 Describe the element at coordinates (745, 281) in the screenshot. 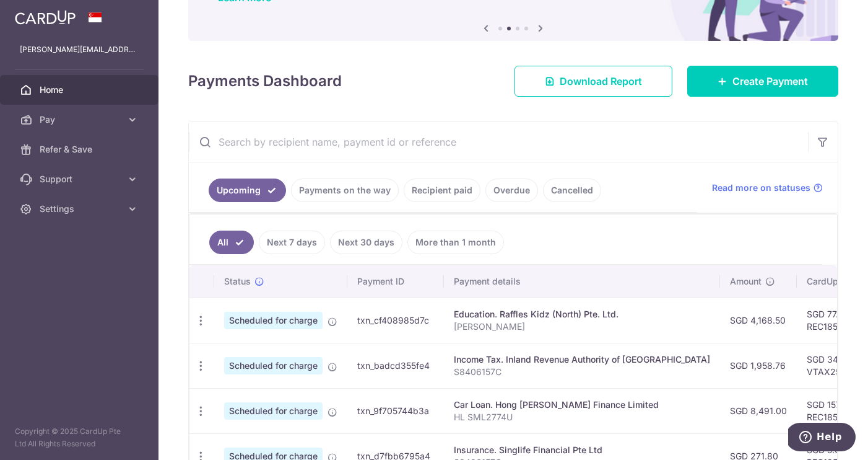

I see `span: Amount` at that location.